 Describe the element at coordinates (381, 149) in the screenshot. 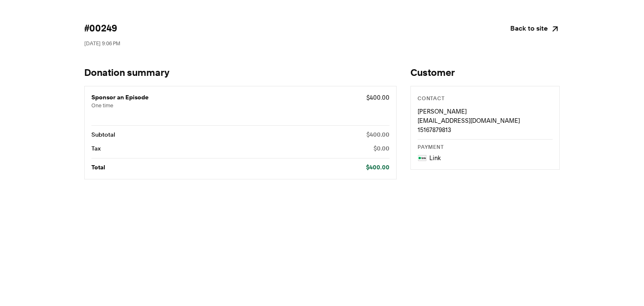

I see `p: $0.00` at that location.